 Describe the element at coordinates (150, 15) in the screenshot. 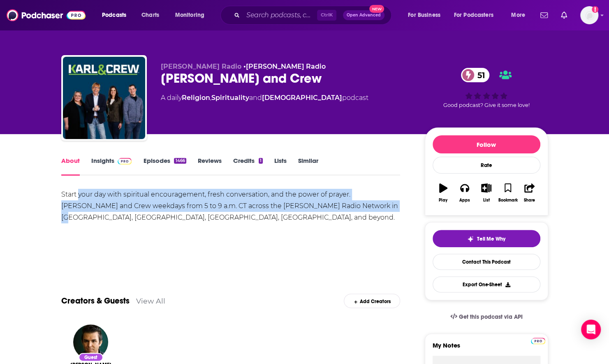

I see `a: Charts` at that location.